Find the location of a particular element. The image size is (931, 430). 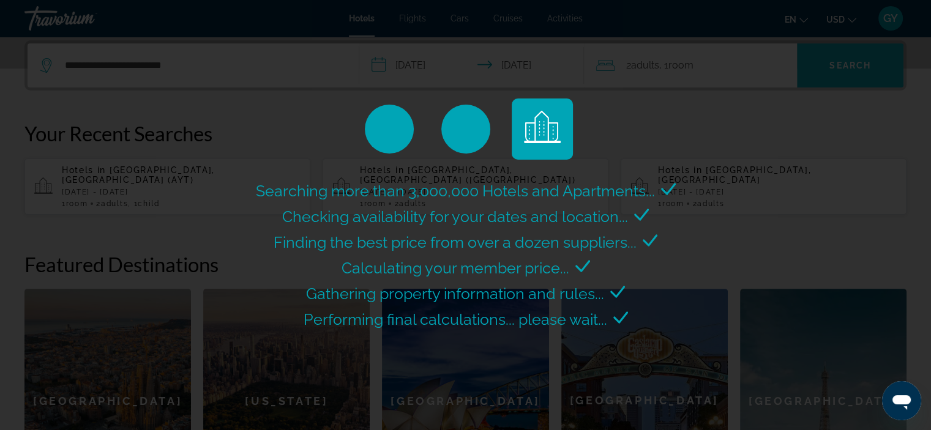

span: Gathering property information and rules... is located at coordinates (455, 294).